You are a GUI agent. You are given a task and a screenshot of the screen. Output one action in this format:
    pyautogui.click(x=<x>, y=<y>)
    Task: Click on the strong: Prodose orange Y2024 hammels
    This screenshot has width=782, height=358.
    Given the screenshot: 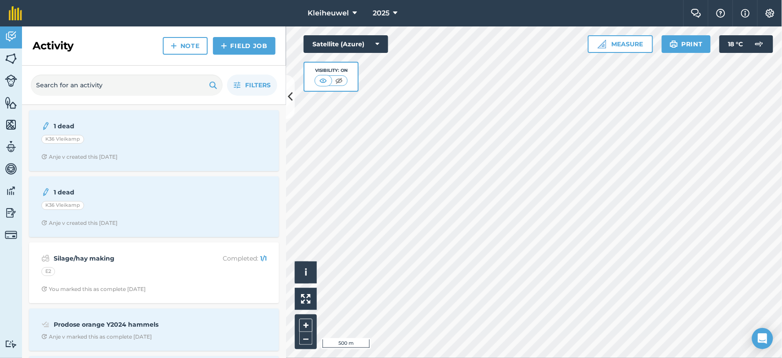 What is the action you would take?
    pyautogui.click(x=123, y=324)
    